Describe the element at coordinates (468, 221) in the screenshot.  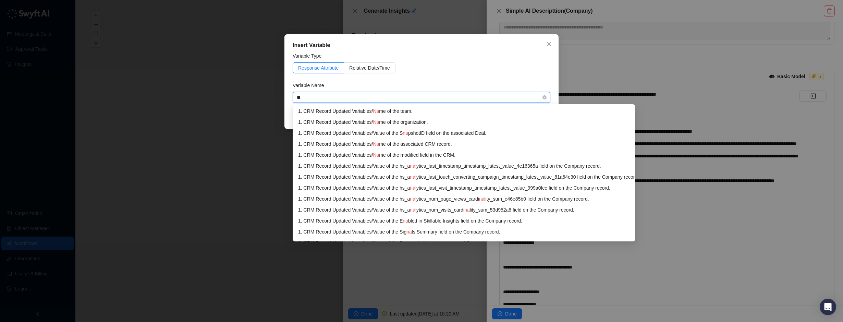
I see `div: 1. CRM Record Updated Variables / Value of the E bled in Skillable Insights field on the Company ...` at that location.